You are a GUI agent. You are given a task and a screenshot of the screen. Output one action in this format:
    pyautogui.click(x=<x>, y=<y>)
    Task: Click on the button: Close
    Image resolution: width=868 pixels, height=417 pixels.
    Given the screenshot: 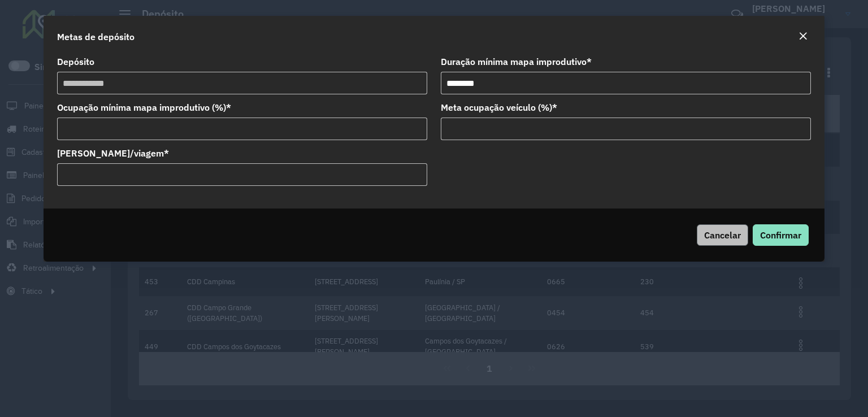 What is the action you would take?
    pyautogui.click(x=803, y=37)
    